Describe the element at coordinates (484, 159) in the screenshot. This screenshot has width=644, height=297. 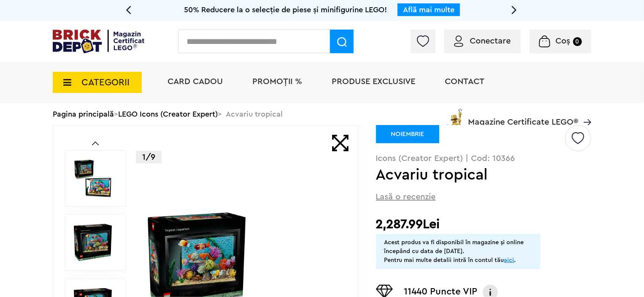
I see `p: Icons (Creator Expert) | Cod: 10366` at that location.